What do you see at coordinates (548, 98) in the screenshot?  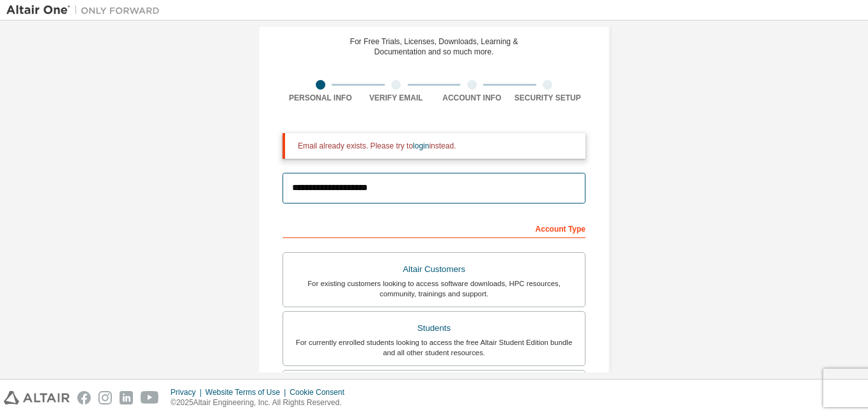 I see `div: Security Setup` at bounding box center [548, 98].